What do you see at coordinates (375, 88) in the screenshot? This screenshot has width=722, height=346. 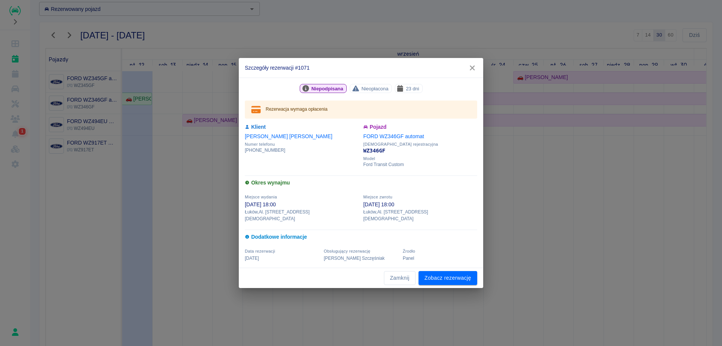 I see `span: Nieopłacona` at bounding box center [375, 88].